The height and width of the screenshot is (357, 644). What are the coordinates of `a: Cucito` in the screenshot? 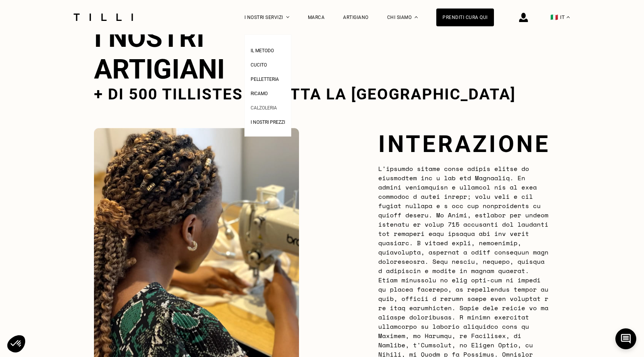 It's located at (259, 64).